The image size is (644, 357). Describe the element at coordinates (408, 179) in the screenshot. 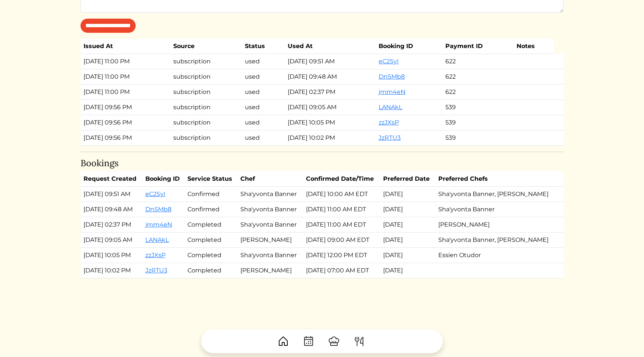

I see `th: Preferred Date` at that location.